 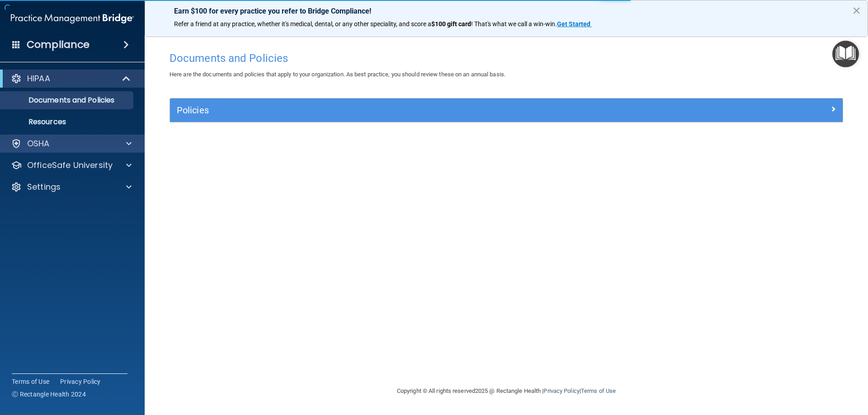 I want to click on span: Here are the documents and policies that apply to your organization. As best practice, you should..., so click(x=337, y=74).